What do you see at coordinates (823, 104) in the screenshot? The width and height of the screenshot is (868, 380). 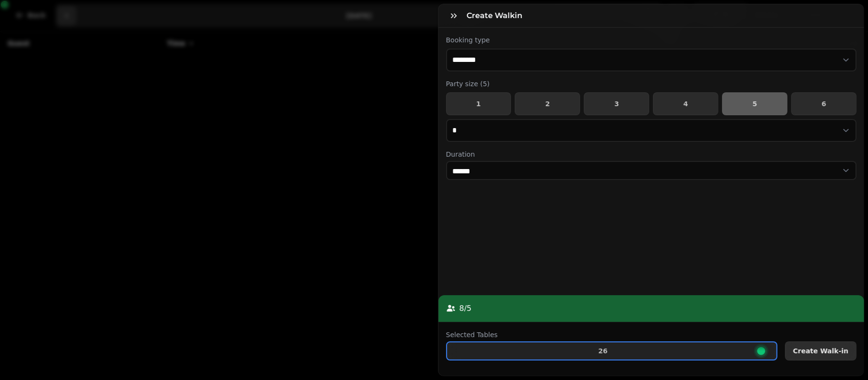 I see `button: 6` at bounding box center [823, 104].